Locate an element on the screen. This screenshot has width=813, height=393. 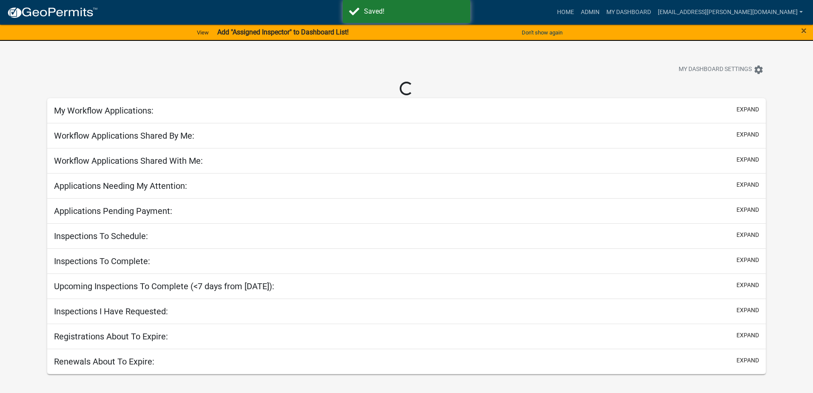
a: My Dashboard is located at coordinates (628, 12).